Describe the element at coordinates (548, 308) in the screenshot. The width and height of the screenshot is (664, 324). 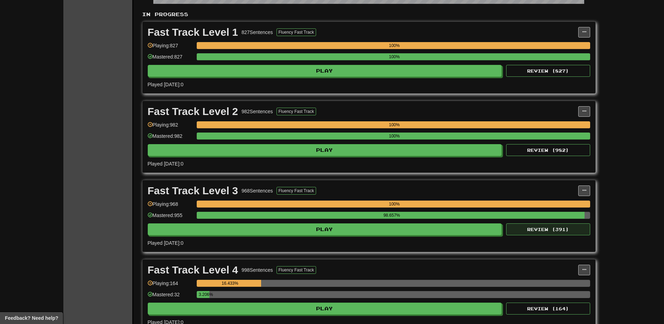
I see `button: Review (164)` at that location.